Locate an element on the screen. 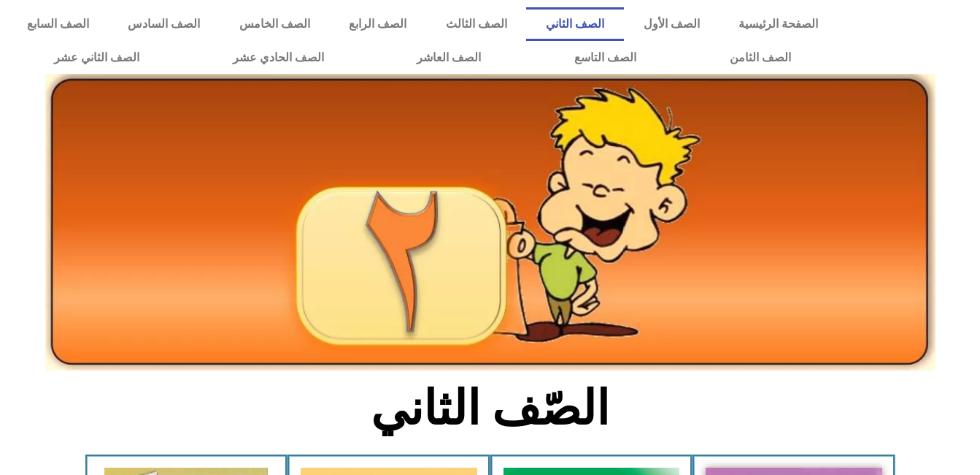  a: الصف الرابع is located at coordinates (378, 24).